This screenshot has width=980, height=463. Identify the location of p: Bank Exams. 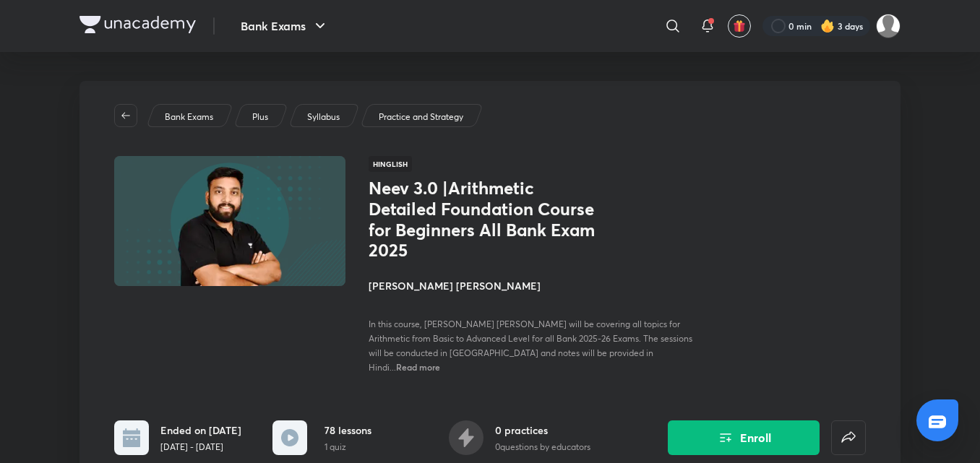
(188, 117).